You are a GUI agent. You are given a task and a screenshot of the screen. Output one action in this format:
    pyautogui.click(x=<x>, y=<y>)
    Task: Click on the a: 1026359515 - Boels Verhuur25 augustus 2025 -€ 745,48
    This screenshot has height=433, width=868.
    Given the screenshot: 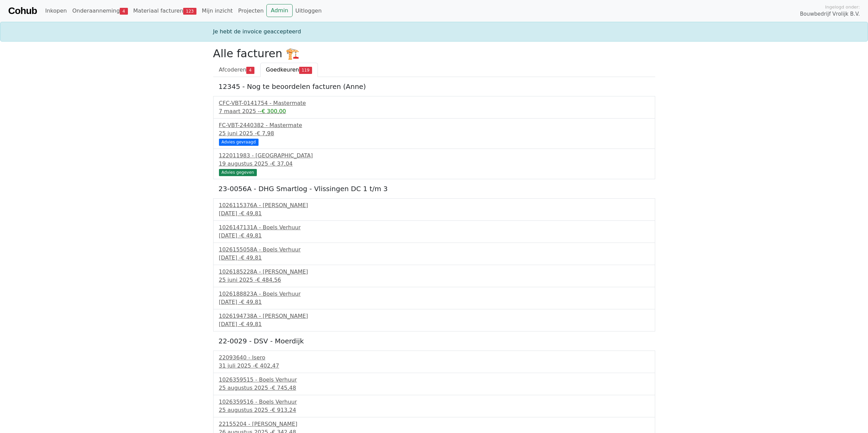 What is the action you would take?
    pyautogui.click(x=434, y=384)
    